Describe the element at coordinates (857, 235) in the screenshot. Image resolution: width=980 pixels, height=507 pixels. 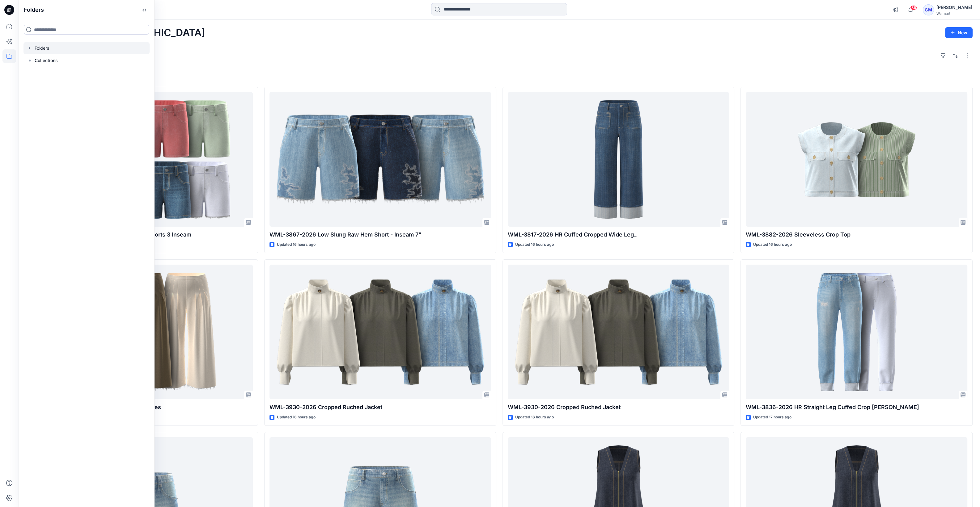
I see `p: WML-3882-2026 Sleeveless Crop Top` at that location.